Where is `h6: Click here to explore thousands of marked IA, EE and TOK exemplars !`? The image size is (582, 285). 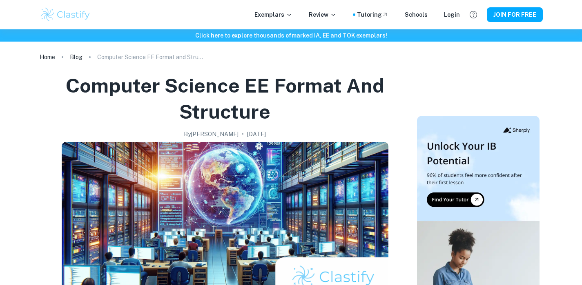
h6: Click here to explore thousands of marked IA, EE and TOK exemplars ! is located at coordinates (291, 36).